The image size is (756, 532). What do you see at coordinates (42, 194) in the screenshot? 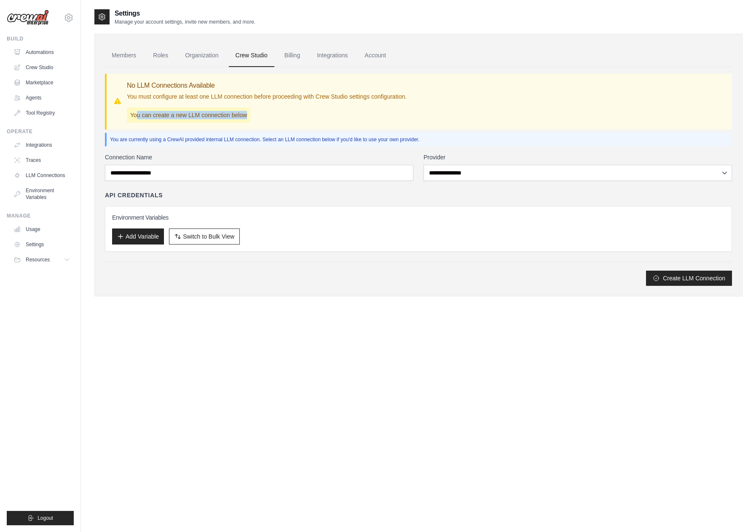
I see `a: Environment Variables` at bounding box center [42, 194].